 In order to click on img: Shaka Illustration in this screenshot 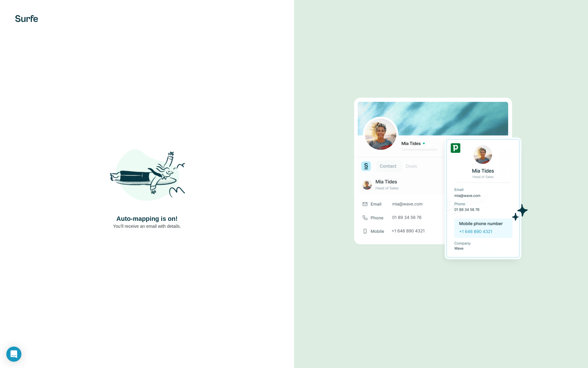, I will do `click(147, 176)`.